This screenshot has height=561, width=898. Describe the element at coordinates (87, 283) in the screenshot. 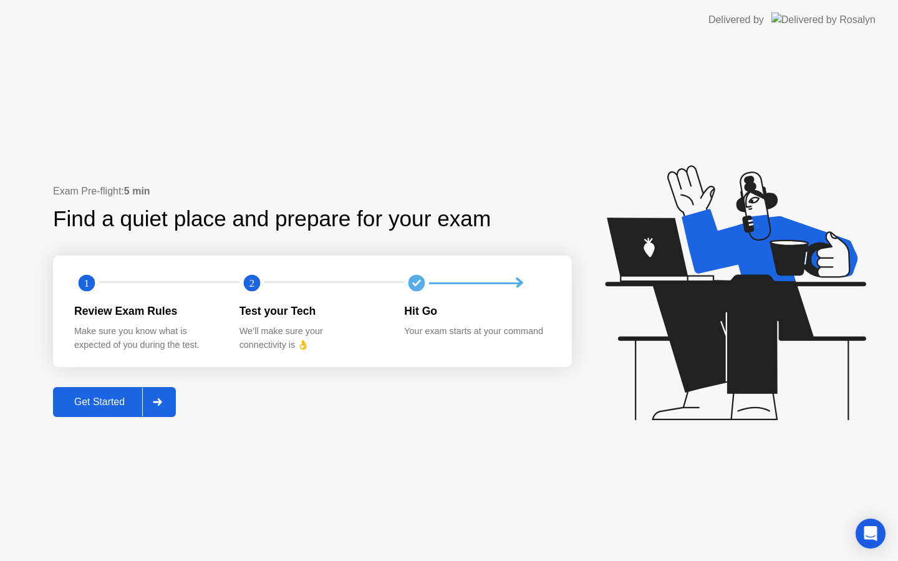

I see `text: 1` at that location.